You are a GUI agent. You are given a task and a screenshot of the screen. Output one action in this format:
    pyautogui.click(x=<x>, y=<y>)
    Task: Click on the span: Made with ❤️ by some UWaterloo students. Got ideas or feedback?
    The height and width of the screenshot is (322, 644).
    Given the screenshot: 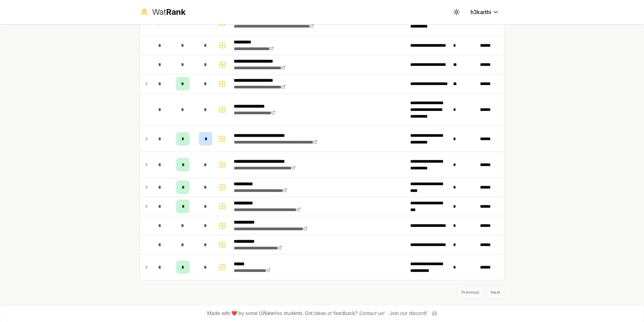 What is the action you would take?
    pyautogui.click(x=296, y=313)
    